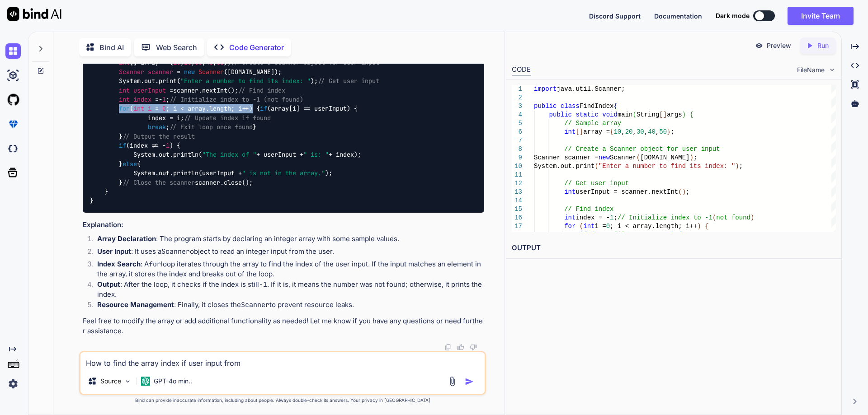  Describe the element at coordinates (608, 226) in the screenshot. I see `span: 0` at that location.